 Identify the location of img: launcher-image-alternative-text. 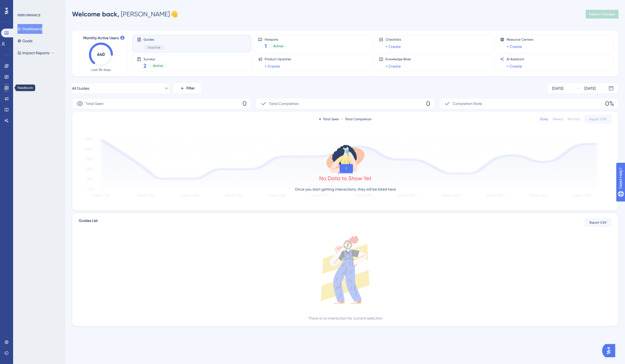
(7, 8).